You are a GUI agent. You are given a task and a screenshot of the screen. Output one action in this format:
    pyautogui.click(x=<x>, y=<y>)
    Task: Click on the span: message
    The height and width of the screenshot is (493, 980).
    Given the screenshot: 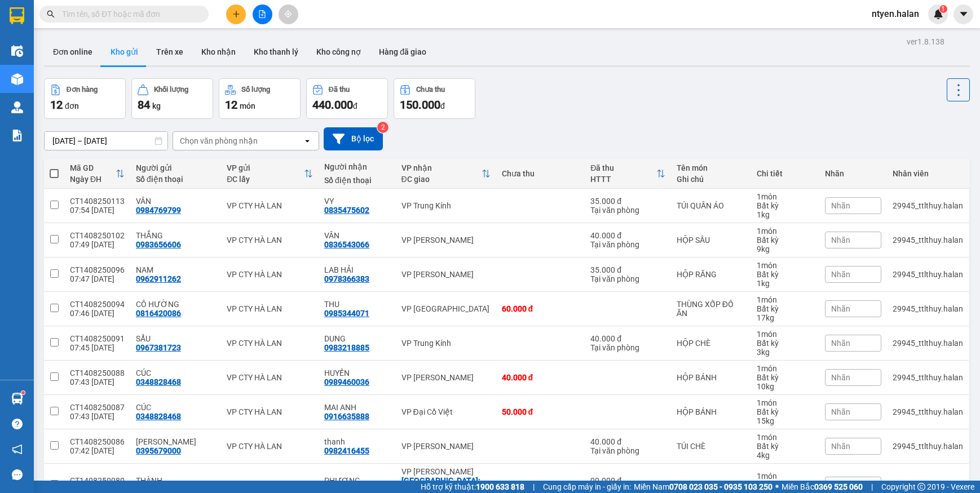 What is the action you would take?
    pyautogui.click(x=17, y=474)
    